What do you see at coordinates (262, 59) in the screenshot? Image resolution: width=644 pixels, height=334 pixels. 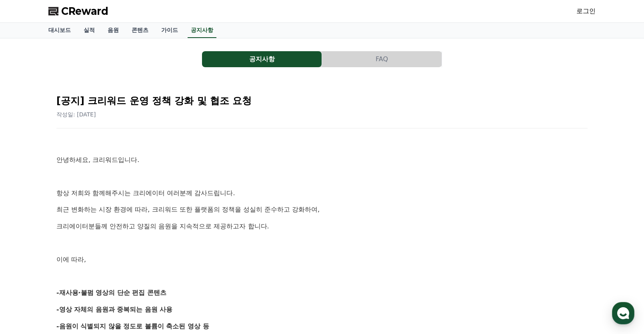 I see `button: 공지사항` at bounding box center [262, 59].